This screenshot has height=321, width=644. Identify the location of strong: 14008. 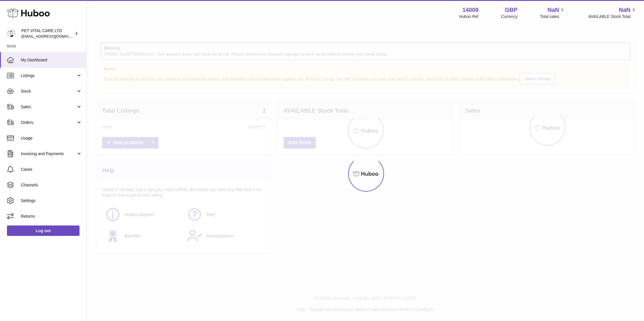
(470, 10).